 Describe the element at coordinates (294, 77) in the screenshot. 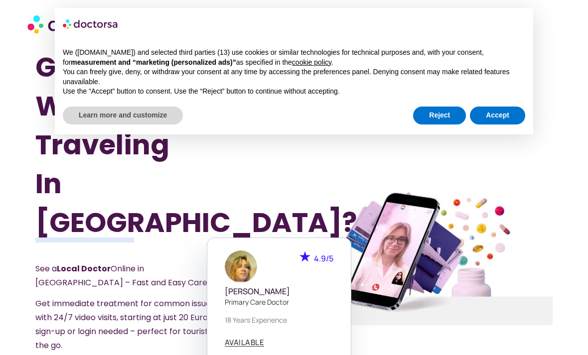

I see `p: You can freely give, deny, or withdraw your consent at any time by accessing the preferences pane...` at that location.